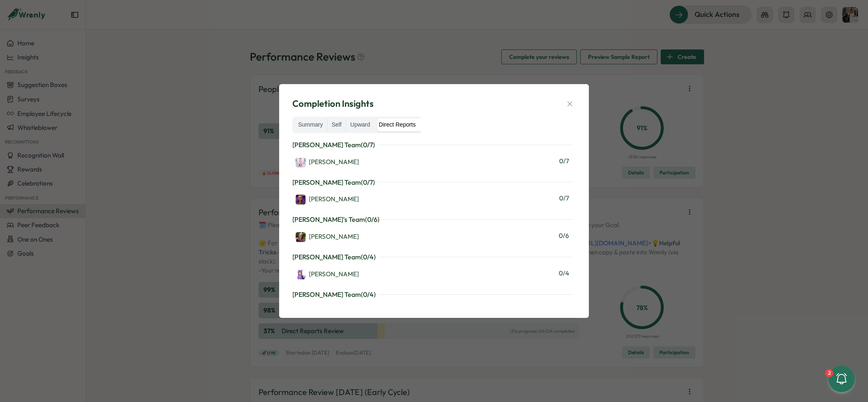  What do you see at coordinates (397, 125) in the screenshot?
I see `label: Direct Reports` at bounding box center [397, 125].